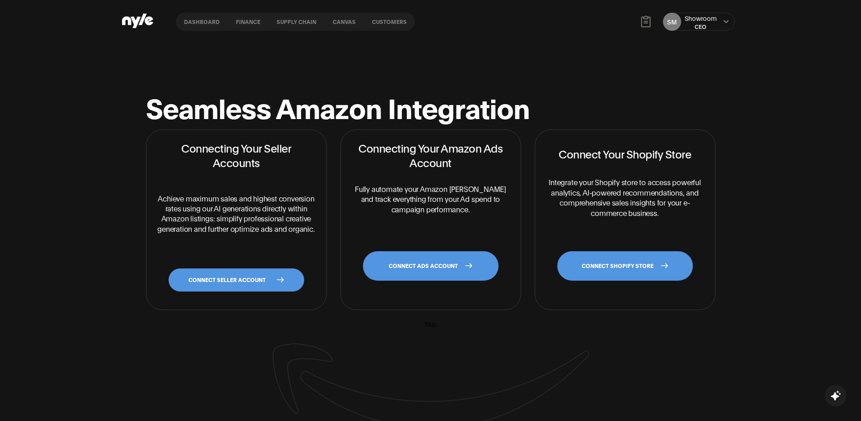 The image size is (861, 421). What do you see at coordinates (237, 155) in the screenshot?
I see `h2: Connecting Your Seller Accounts` at bounding box center [237, 155].